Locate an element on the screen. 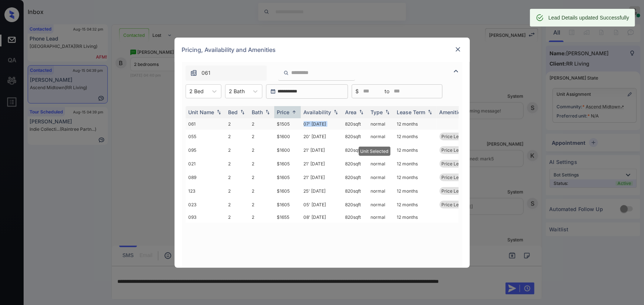 The width and height of the screenshot is (644, 305). td: 123 is located at coordinates (206, 191).